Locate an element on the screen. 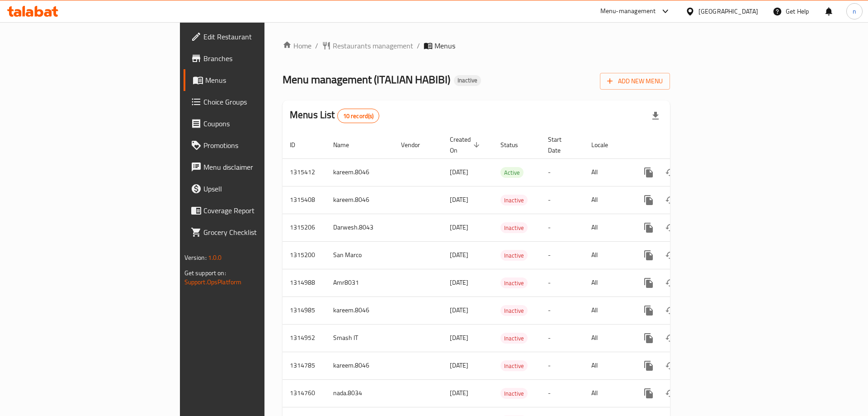 The width and height of the screenshot is (868, 416). span: Start Date is located at coordinates (560, 145).